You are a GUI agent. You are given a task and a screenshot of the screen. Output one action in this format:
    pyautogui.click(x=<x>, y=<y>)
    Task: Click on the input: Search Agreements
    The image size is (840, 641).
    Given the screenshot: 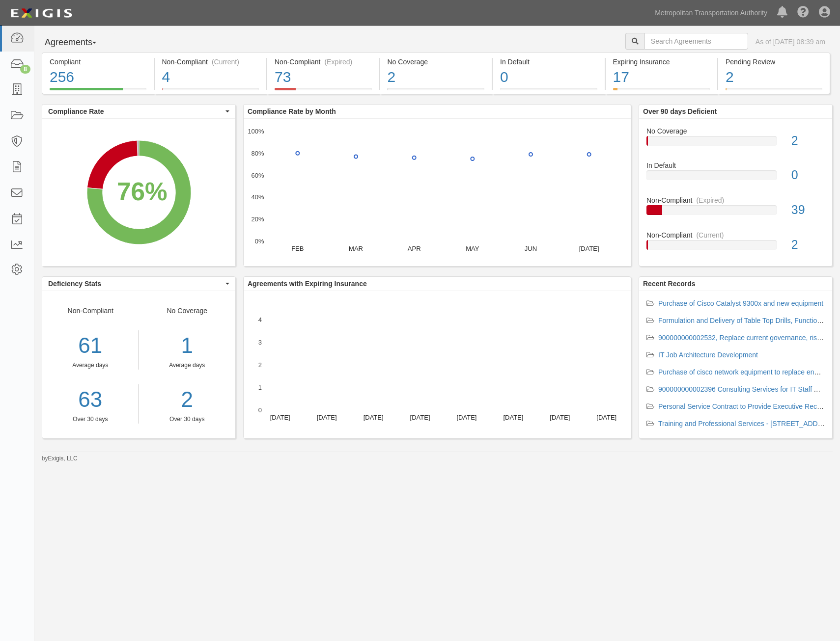 What is the action you would take?
    pyautogui.click(x=696, y=41)
    